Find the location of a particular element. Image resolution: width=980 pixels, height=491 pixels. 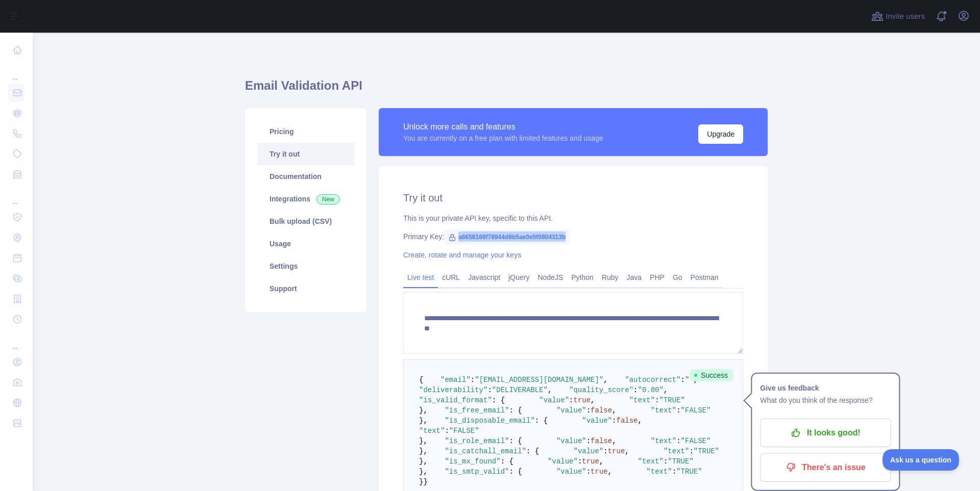

span: "deliverability" is located at coordinates (453, 390).